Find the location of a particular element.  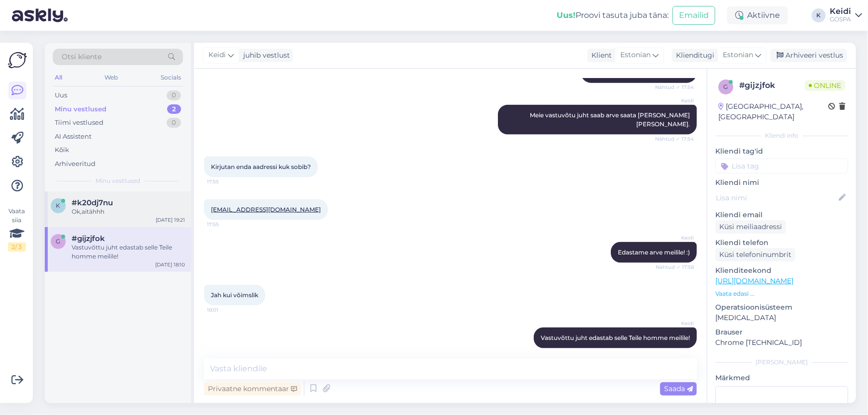

p: Vaata edasi ... is located at coordinates (782, 294).